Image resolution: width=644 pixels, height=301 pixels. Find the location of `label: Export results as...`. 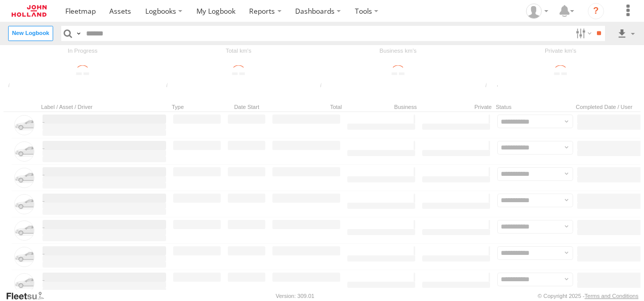

label: Export results as... is located at coordinates (624, 33).